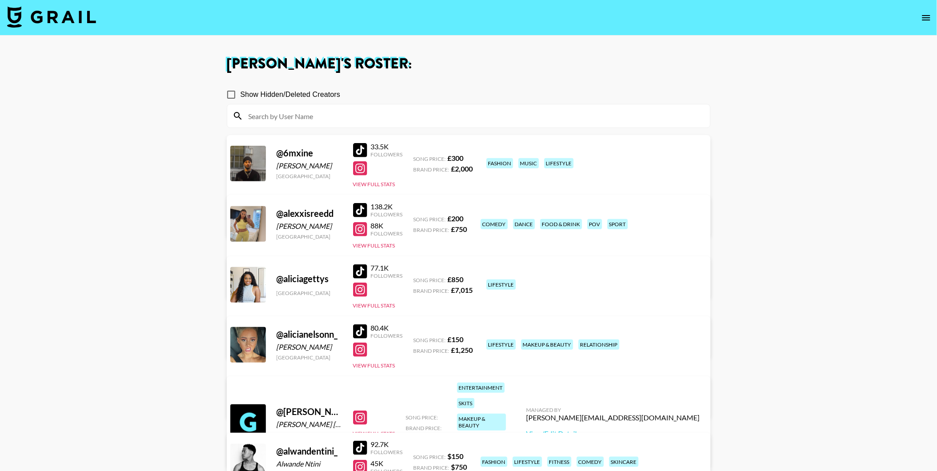  What do you see at coordinates (481, 388) in the screenshot?
I see `div: entertainment` at bounding box center [481, 388].